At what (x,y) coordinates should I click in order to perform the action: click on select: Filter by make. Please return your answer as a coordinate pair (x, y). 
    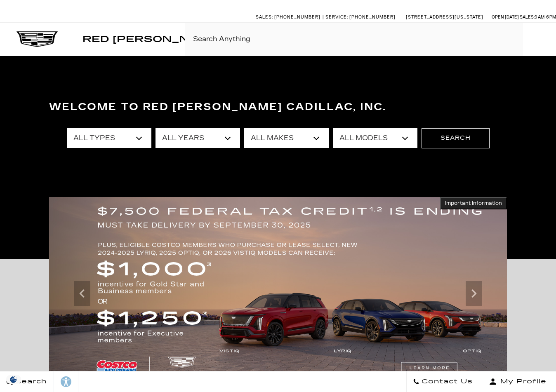
    Looking at the image, I should click on (286, 138).